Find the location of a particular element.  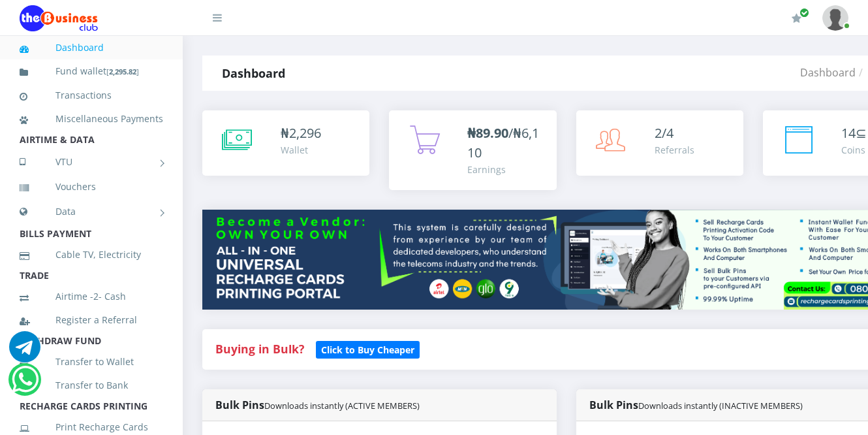

a: 2/4 Referrals is located at coordinates (659, 143).